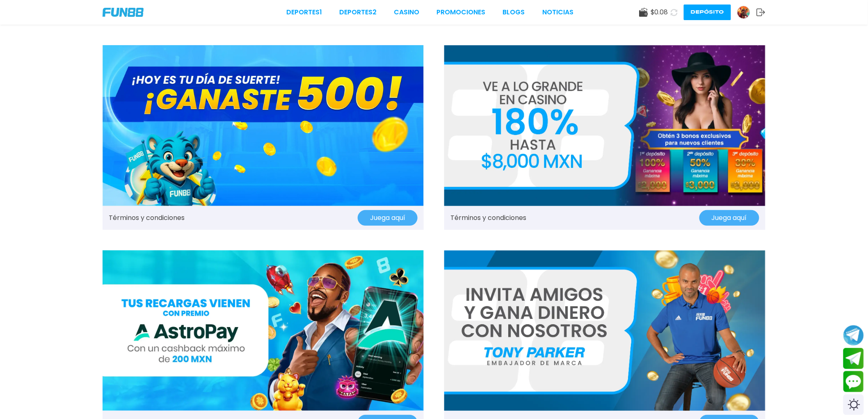 This screenshot has height=419, width=868. Describe the element at coordinates (304, 12) in the screenshot. I see `a: Deportes1` at that location.